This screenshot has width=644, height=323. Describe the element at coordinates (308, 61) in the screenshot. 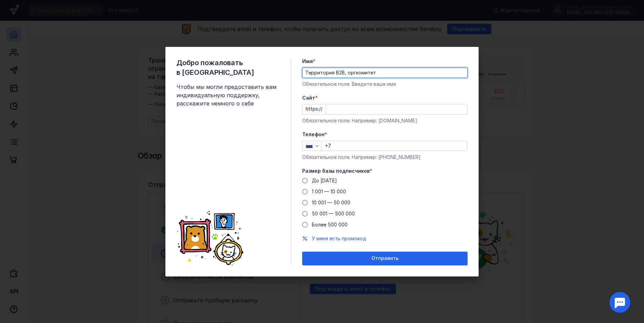

I see `span: Имя` at that location.